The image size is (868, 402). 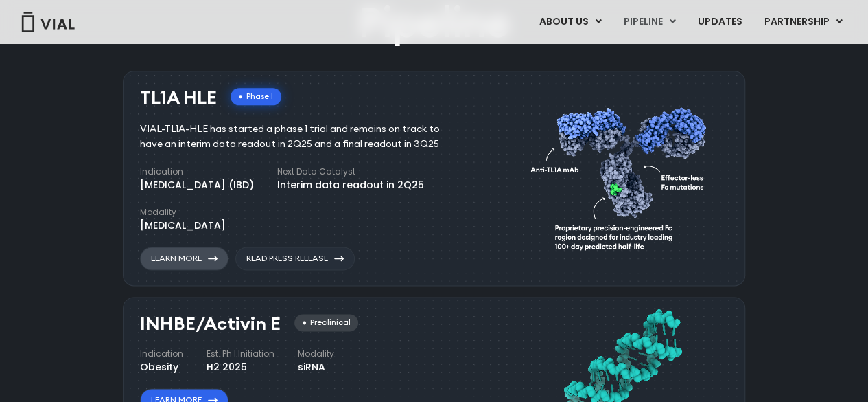 What do you see at coordinates (326, 322) in the screenshot?
I see `div: Preclinical` at bounding box center [326, 322].